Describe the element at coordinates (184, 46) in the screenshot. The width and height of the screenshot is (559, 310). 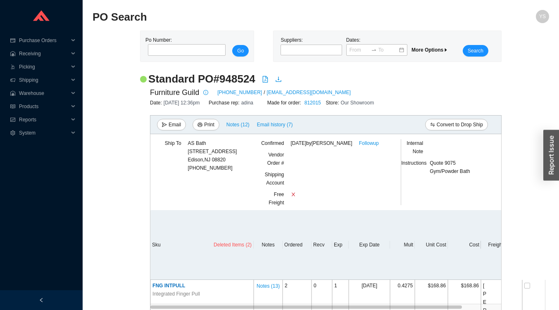
I see `div: Po Number:` at that location.